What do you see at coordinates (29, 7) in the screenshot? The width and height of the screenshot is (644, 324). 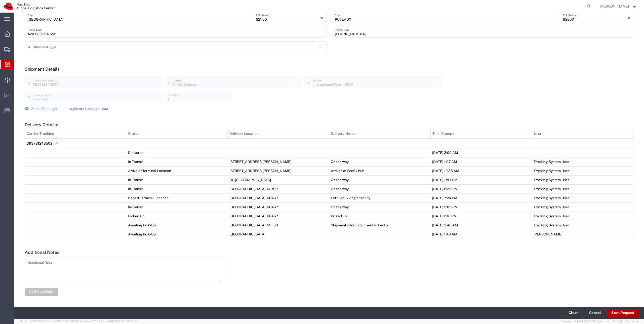 I see `img: logo` at bounding box center [29, 7].